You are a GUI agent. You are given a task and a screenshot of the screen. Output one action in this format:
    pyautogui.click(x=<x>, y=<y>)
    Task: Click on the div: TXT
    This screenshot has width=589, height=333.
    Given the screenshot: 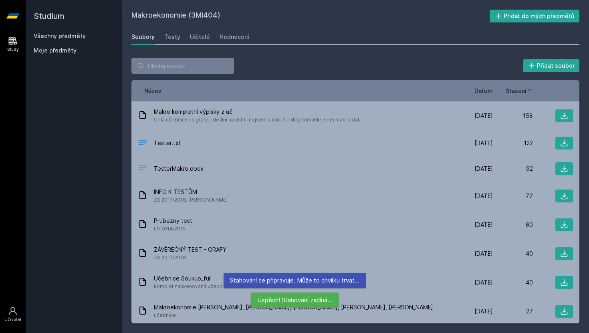 What is the action you would take?
    pyautogui.click(x=143, y=143)
    